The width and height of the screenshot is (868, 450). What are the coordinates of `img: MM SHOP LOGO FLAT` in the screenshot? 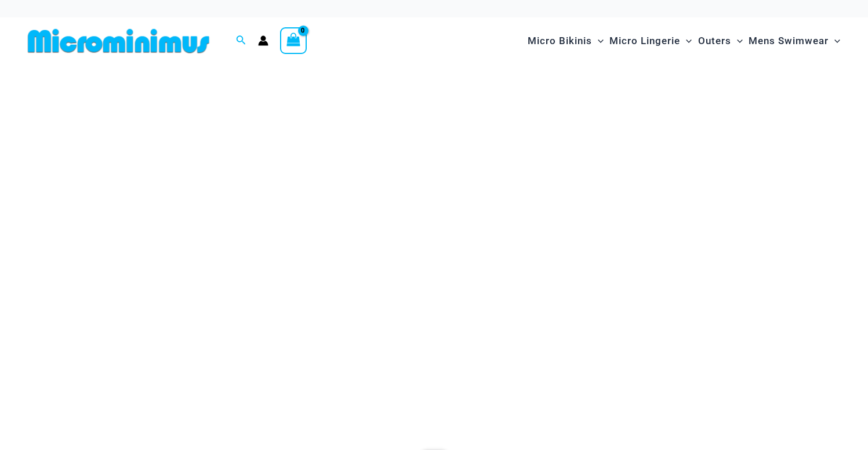 It's located at (118, 40).